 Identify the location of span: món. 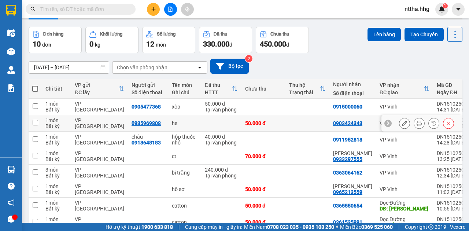
(161, 45).